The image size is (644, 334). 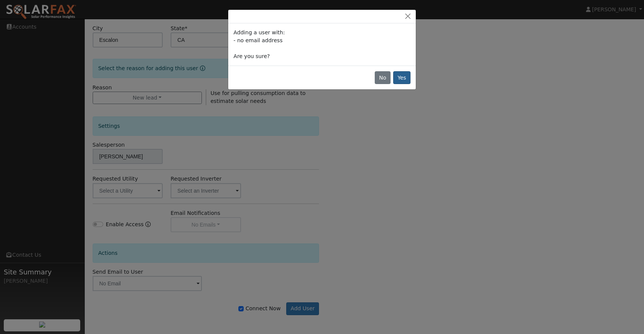 What do you see at coordinates (383, 78) in the screenshot?
I see `button: No` at bounding box center [383, 78].